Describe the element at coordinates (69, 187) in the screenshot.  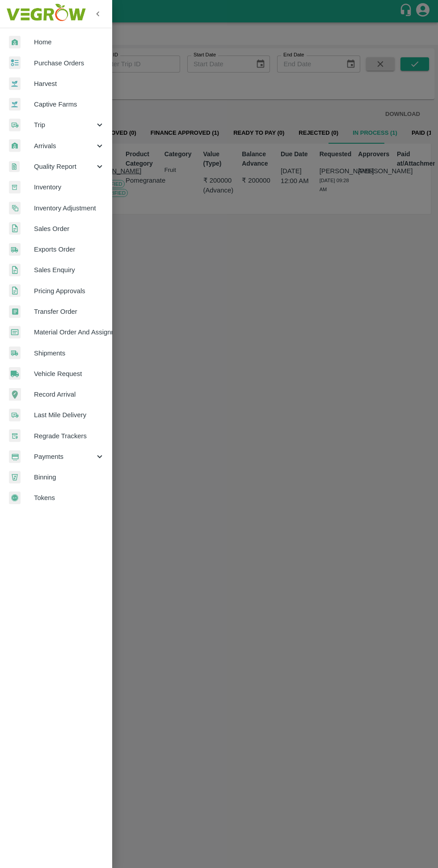
I see `span: Inventory` at that location.